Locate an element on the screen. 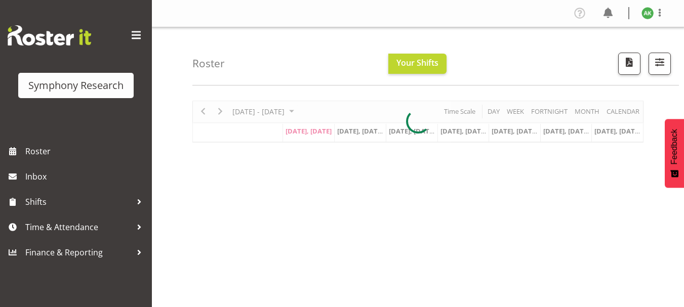 The width and height of the screenshot is (684, 307). h4: Roster is located at coordinates (208, 63).